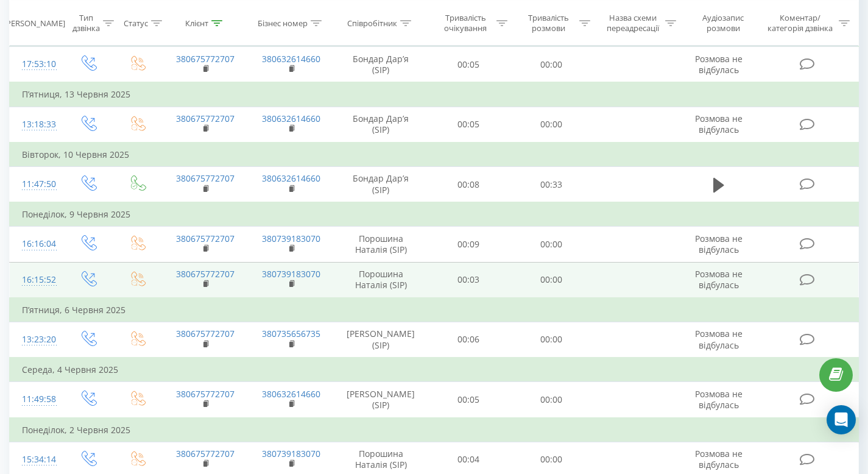 This screenshot has height=474, width=868. What do you see at coordinates (36, 399) in the screenshot?
I see `div: 11:49:58` at bounding box center [36, 399].